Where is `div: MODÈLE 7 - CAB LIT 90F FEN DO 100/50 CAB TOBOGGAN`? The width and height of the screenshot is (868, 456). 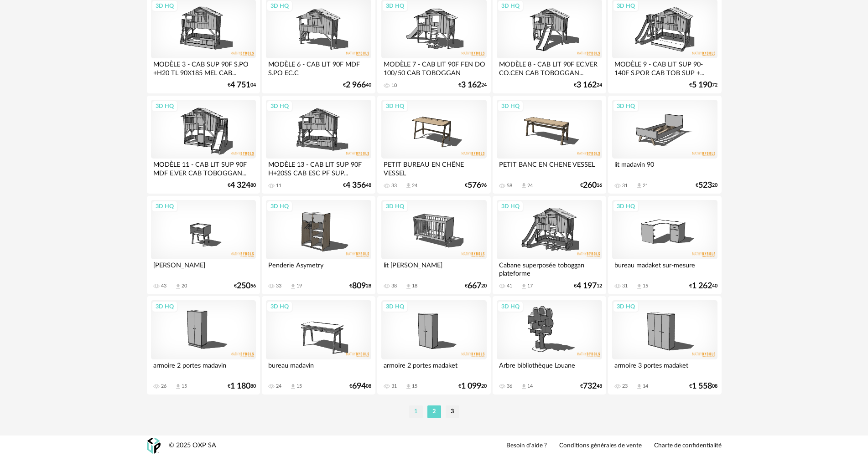
div: MODÈLE 7 - CAB LIT 90F FEN DO 100/50 CAB TOBOGGAN is located at coordinates (434, 67).